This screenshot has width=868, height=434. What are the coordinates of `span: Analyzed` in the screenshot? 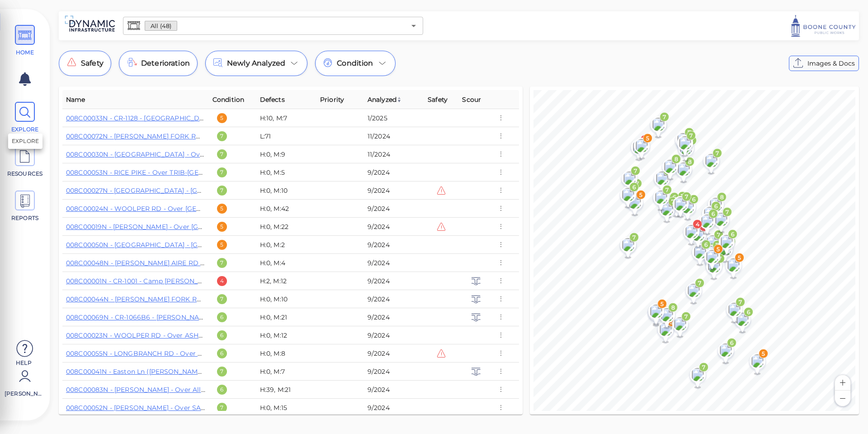 It's located at (385, 100).